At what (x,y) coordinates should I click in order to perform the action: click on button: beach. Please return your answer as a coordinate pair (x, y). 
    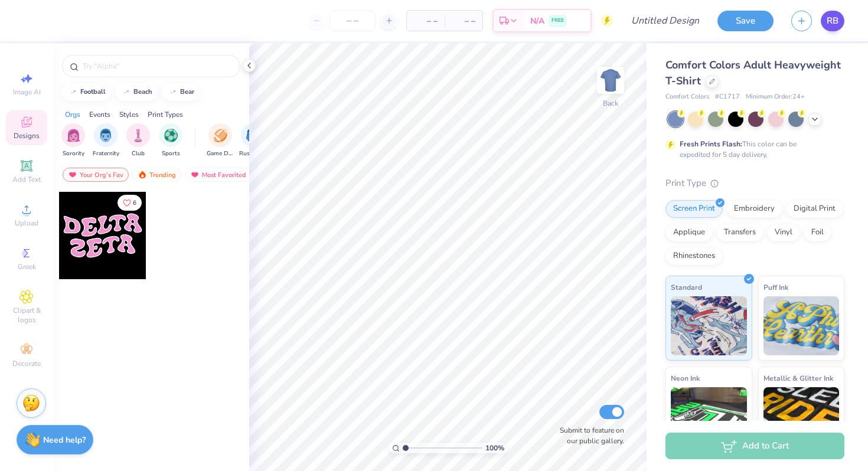
    Looking at the image, I should click on (136, 92).